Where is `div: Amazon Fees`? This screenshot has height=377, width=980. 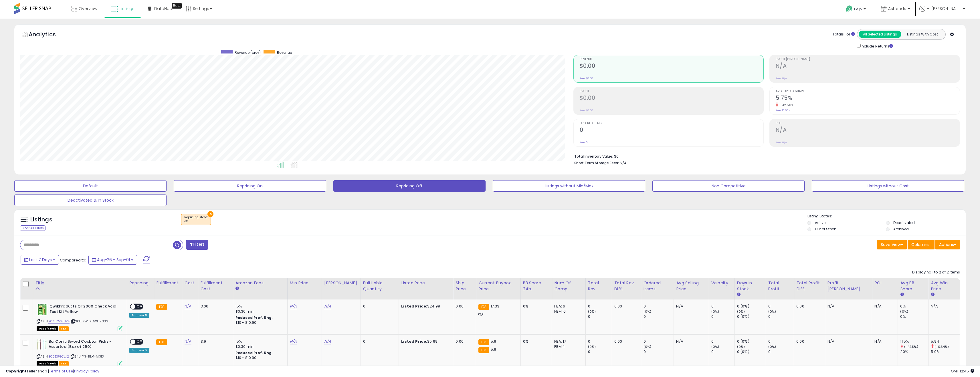 div: Amazon Fees is located at coordinates (260, 282).